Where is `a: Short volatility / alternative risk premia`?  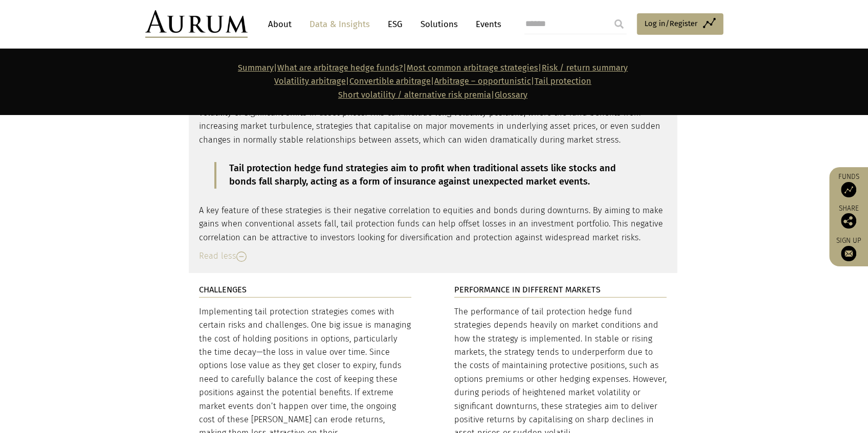 a: Short volatility / alternative risk premia is located at coordinates (414, 95).